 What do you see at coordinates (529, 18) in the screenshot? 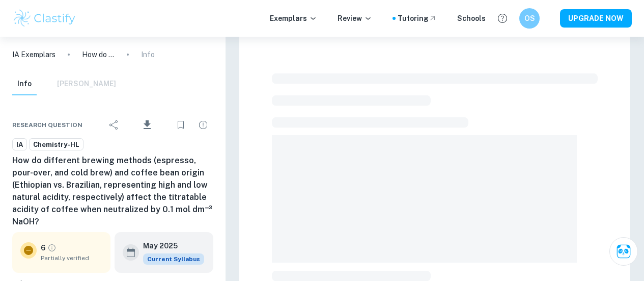
I see `h6: OS` at bounding box center [529, 18].